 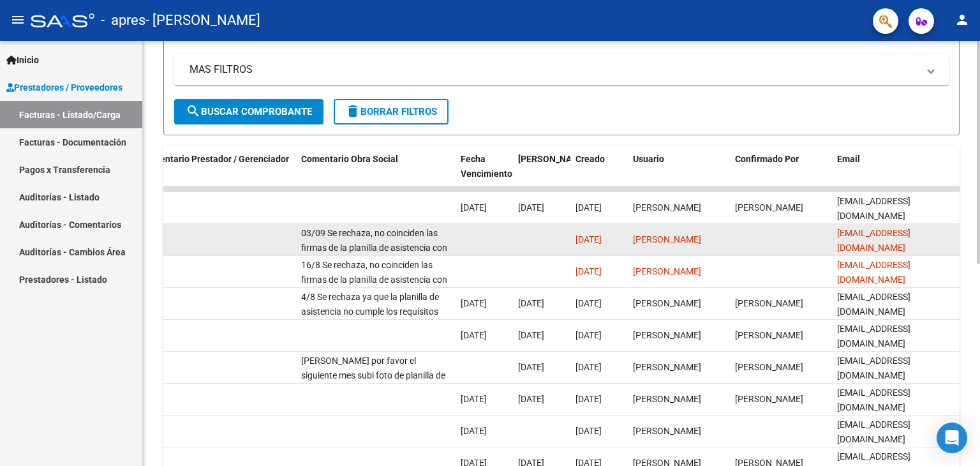 I want to click on span: Creado, so click(x=590, y=159).